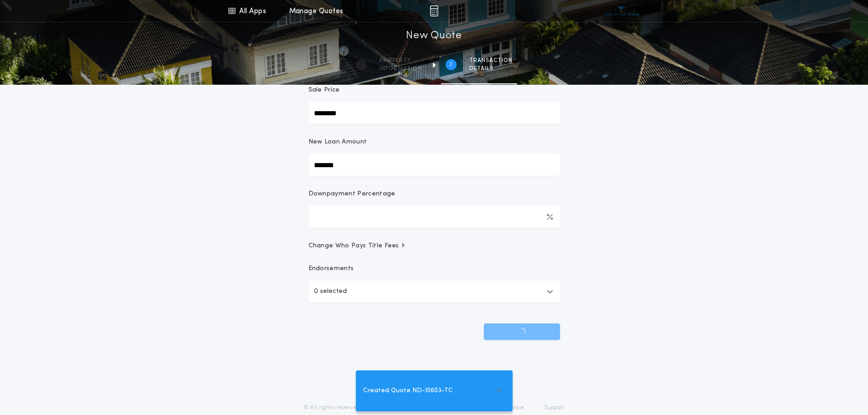 The width and height of the screenshot is (868, 415). I want to click on span: Created Quote ND-10603-TC, so click(408, 391).